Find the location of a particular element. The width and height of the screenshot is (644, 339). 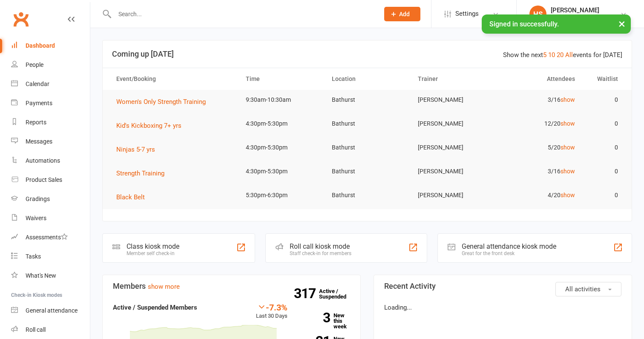

span: Ninjas 5-7 yrs is located at coordinates (135, 150).